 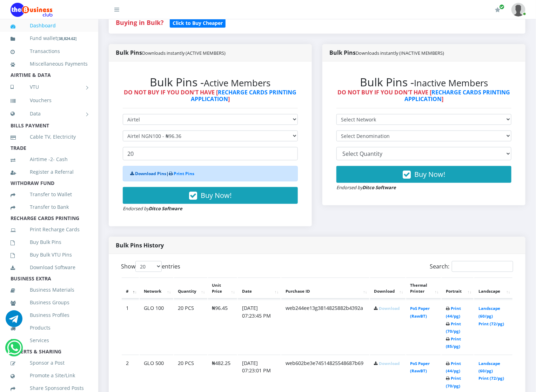 I want to click on a: Business Materials, so click(x=49, y=290).